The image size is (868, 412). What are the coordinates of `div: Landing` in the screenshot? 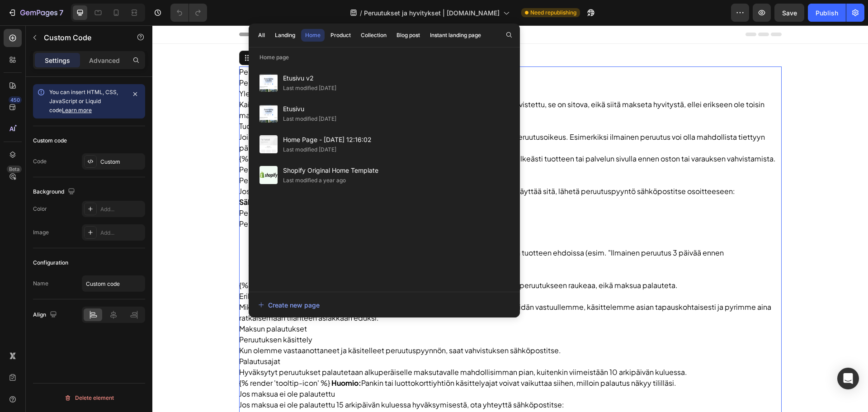 It's located at (285, 35).